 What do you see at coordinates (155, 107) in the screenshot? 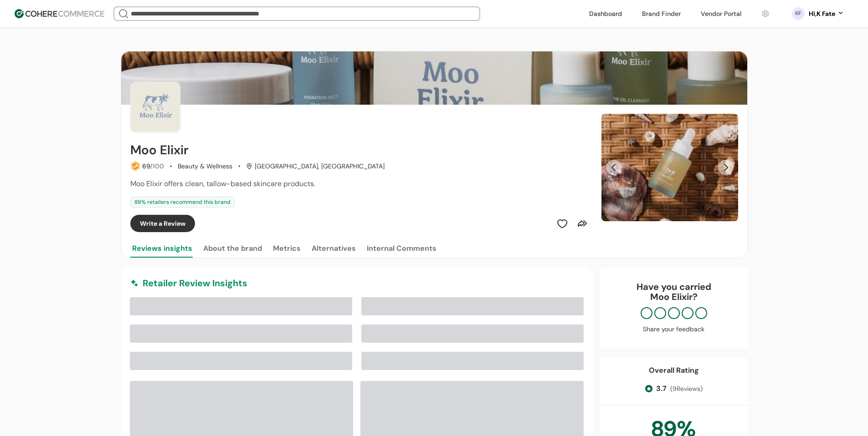
I see `img: Brand Photo` at bounding box center [155, 107].